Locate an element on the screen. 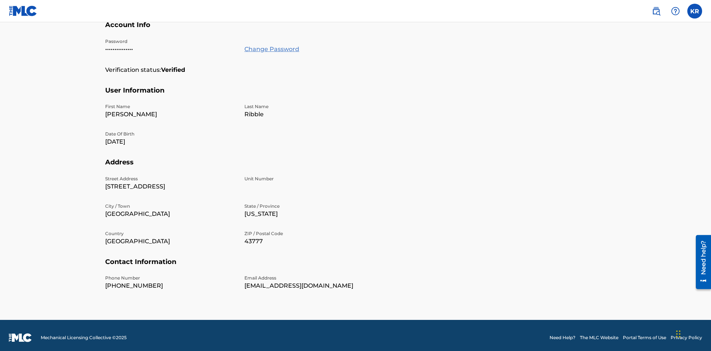 This screenshot has width=711, height=351. div: Need help? is located at coordinates (13, 26).